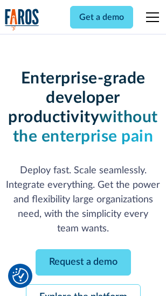  Describe the element at coordinates (150, 17) in the screenshot. I see `div: menu` at that location.